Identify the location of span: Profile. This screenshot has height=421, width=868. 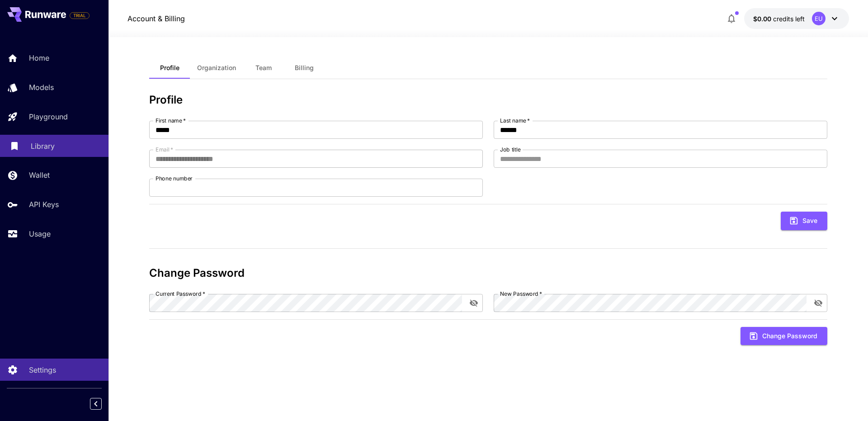
(169, 68).